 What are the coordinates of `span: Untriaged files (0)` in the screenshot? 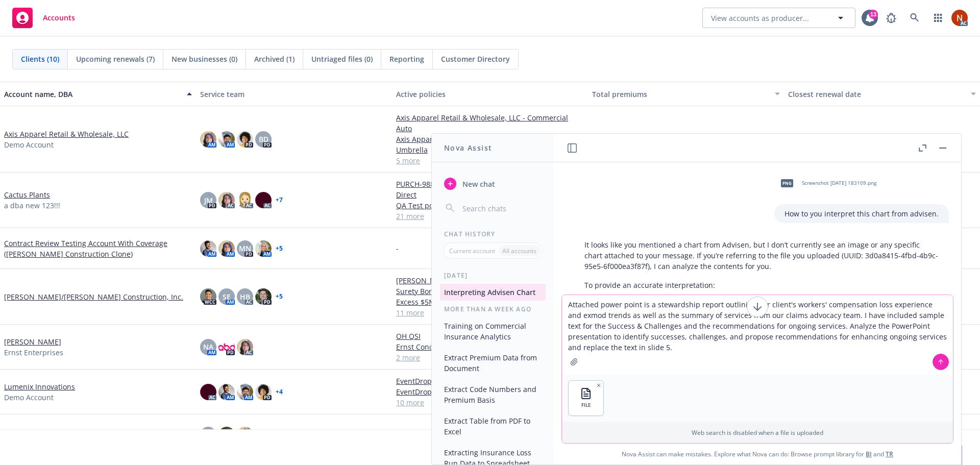 It's located at (342, 59).